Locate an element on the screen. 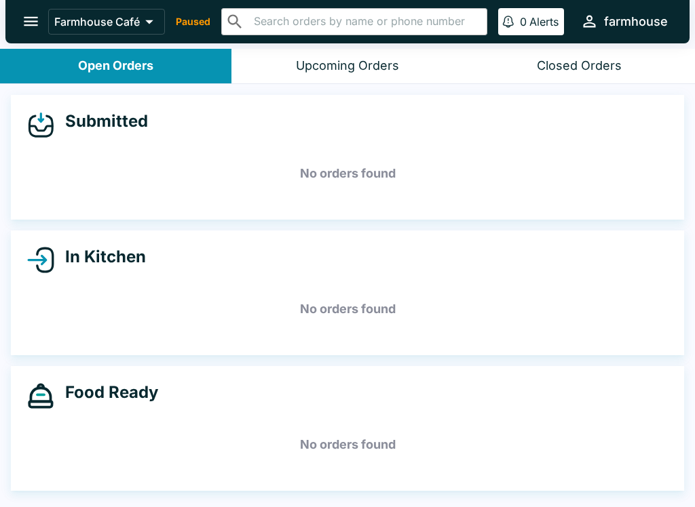 The image size is (695, 507). button: Farmhouse Café is located at coordinates (106, 22).